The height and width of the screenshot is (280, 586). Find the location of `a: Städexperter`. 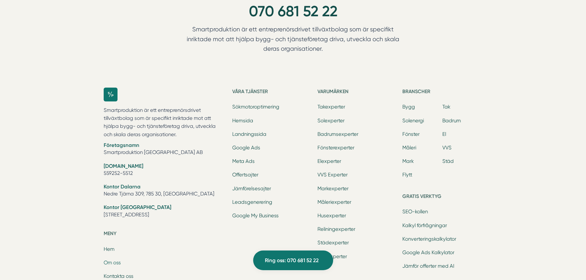

a: Städexperter is located at coordinates (333, 243).